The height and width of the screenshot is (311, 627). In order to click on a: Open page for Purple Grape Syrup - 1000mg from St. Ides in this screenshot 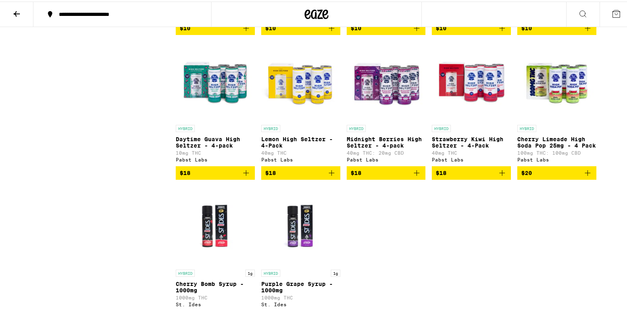, I will do `click(301, 247)`.